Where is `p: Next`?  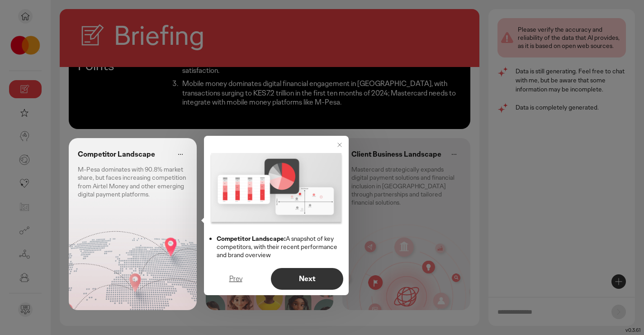 p: Next is located at coordinates (307, 278).